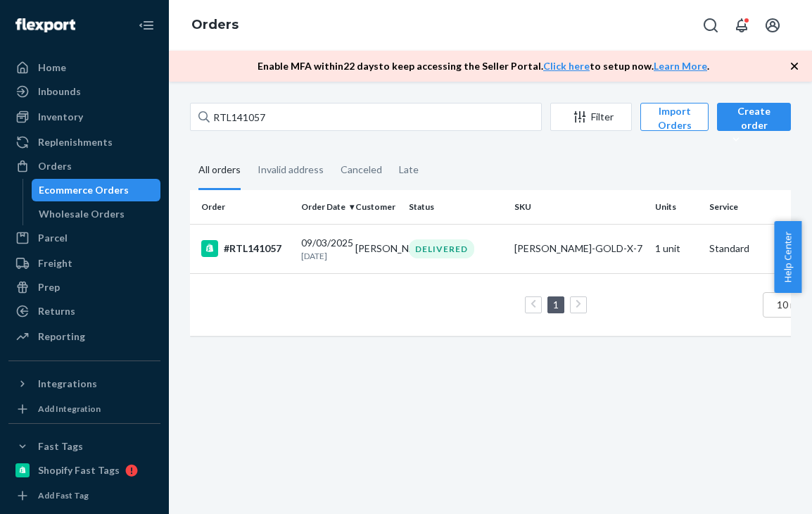 This screenshot has height=514, width=812. I want to click on input: Search orders, so click(366, 117).